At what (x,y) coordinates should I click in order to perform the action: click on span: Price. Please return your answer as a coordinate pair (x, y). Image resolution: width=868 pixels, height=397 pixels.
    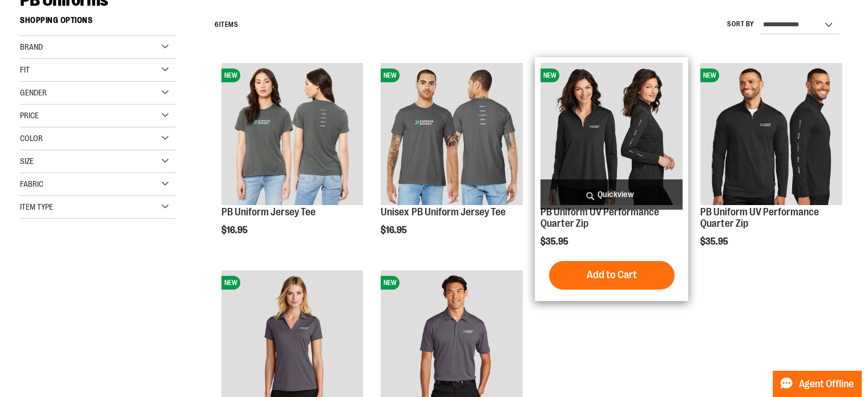
    Looking at the image, I should click on (29, 115).